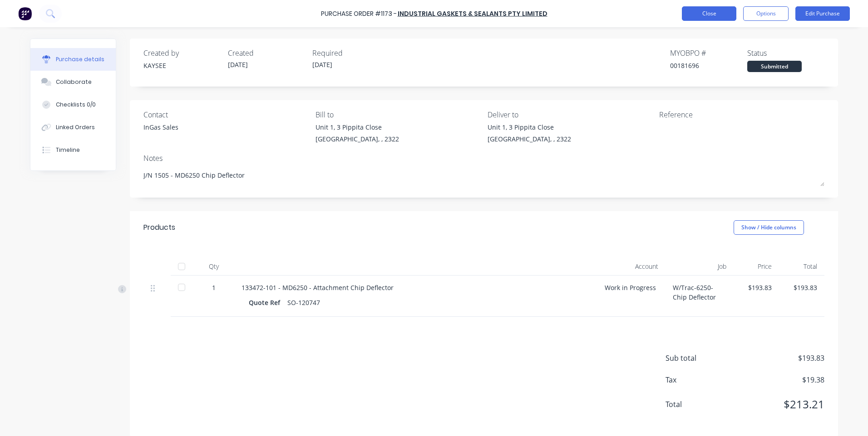 The image size is (868, 436). What do you see at coordinates (823, 14) in the screenshot?
I see `button: Edit Purchase` at bounding box center [823, 14].